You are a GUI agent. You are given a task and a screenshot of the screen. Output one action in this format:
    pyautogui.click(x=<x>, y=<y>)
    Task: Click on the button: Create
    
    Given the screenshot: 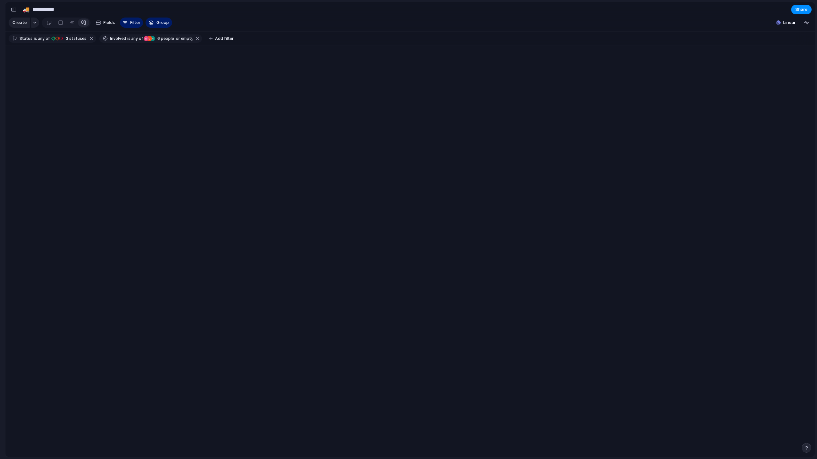 What is the action you would take?
    pyautogui.click(x=19, y=23)
    